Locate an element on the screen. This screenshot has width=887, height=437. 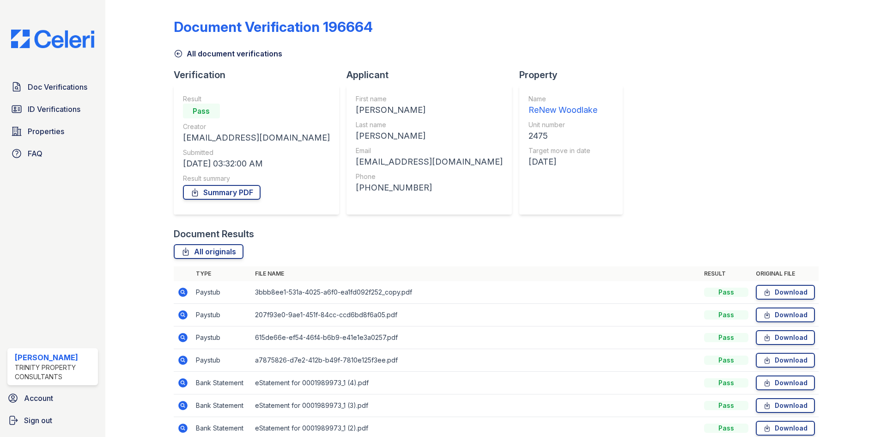
div: Target move in date is located at coordinates (563, 151).